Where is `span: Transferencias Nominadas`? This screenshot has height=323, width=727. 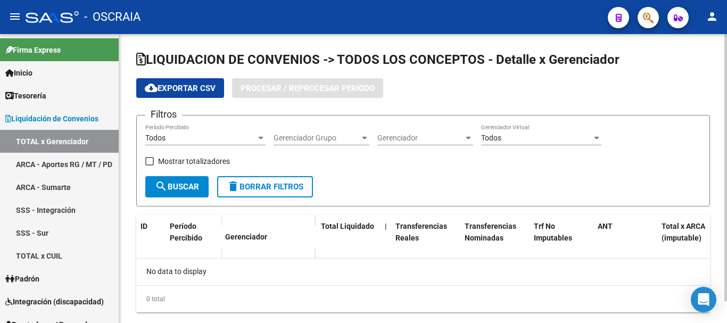
span: Transferencias Nominadas is located at coordinates (490, 232).